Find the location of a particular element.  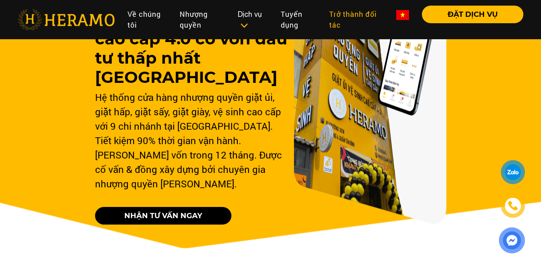

img: phone-icon is located at coordinates (513, 206).